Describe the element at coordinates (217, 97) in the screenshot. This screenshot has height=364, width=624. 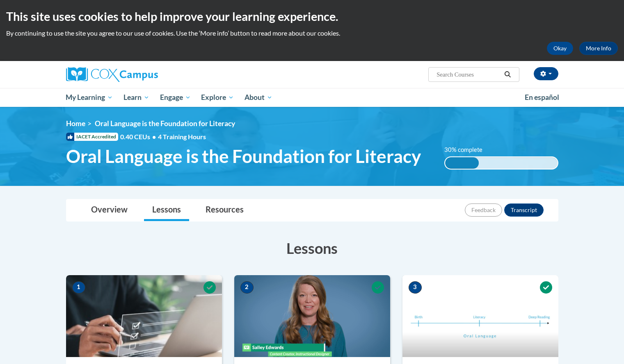
I see `span: Explore` at that location.